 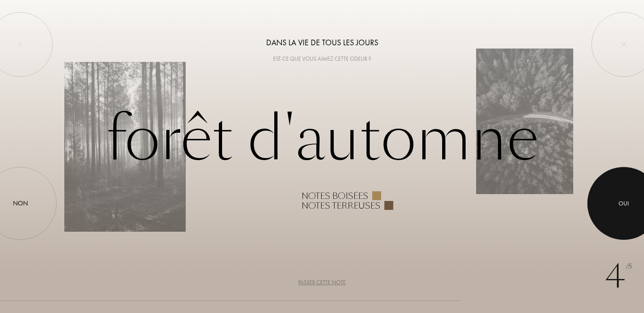 What do you see at coordinates (20, 203) in the screenshot?
I see `div: Non` at bounding box center [20, 203].